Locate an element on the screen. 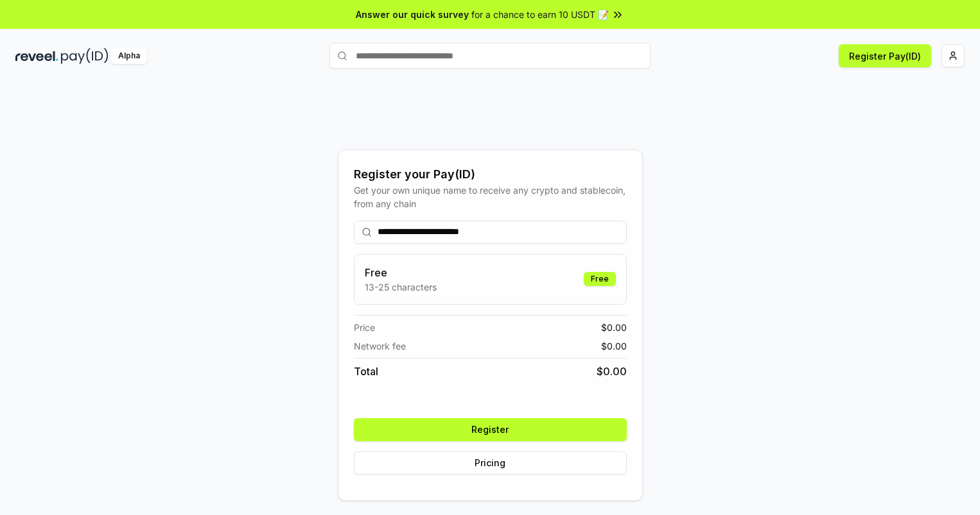 The width and height of the screenshot is (980, 515). span: Network fee is located at coordinates (380, 346).